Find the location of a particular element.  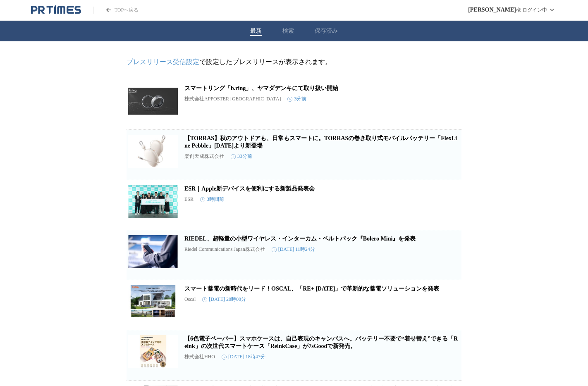

p: で設定したプレスリリースが表示されます。 is located at coordinates (294, 62).